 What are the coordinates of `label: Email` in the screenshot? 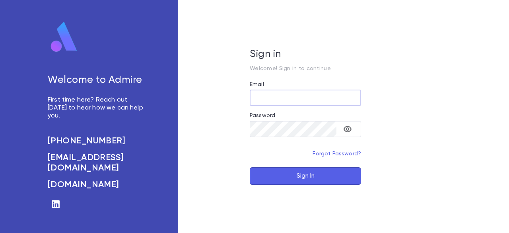 It's located at (257, 84).